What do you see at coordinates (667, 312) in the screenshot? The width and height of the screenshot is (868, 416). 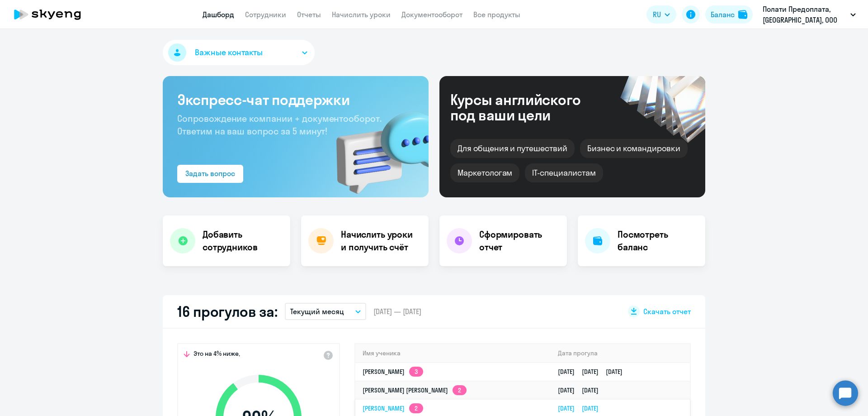 I see `span: Скачать отчет` at bounding box center [667, 312].